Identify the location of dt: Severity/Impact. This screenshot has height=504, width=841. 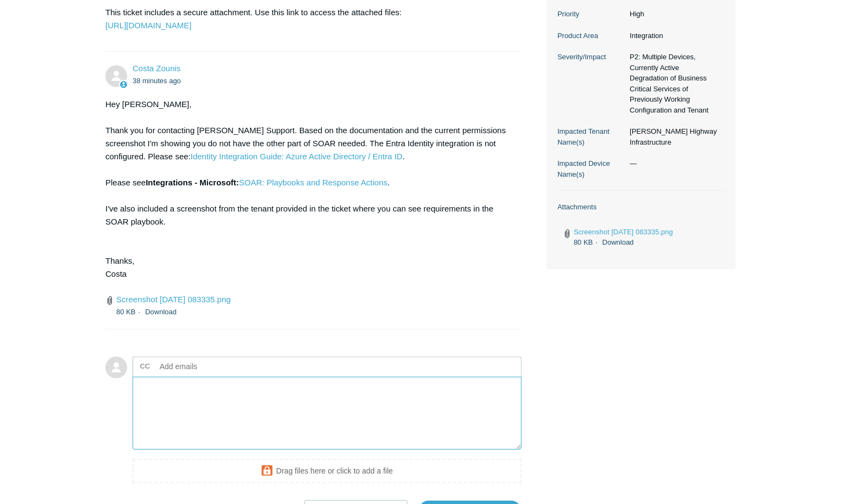
(591, 57).